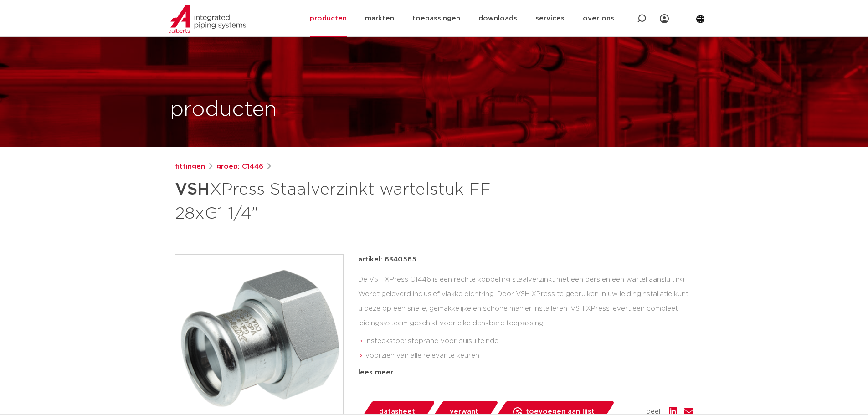 Image resolution: width=868 pixels, height=415 pixels. What do you see at coordinates (192, 190) in the screenshot?
I see `strong: VSH` at bounding box center [192, 190].